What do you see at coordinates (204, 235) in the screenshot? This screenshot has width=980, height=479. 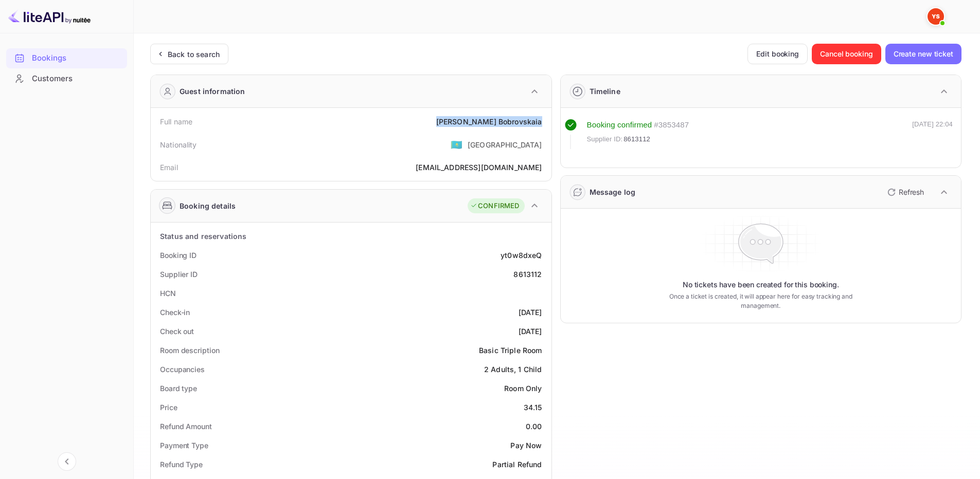 I see `div: Status and reservations` at bounding box center [204, 235].